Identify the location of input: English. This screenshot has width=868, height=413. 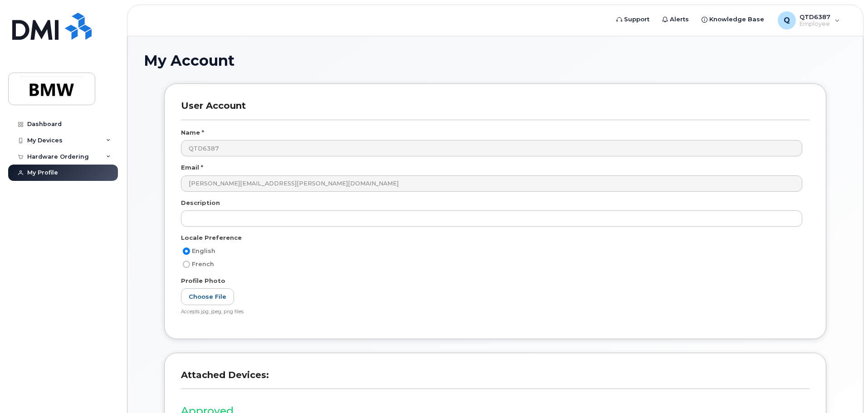
(187, 251).